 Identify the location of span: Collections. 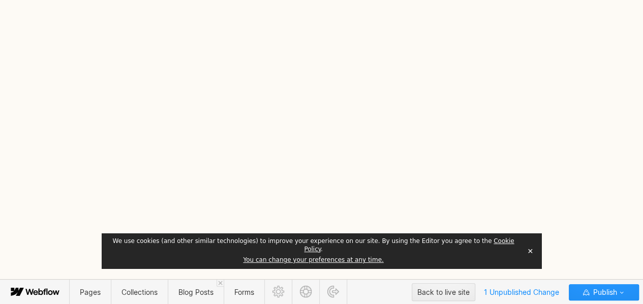
(139, 292).